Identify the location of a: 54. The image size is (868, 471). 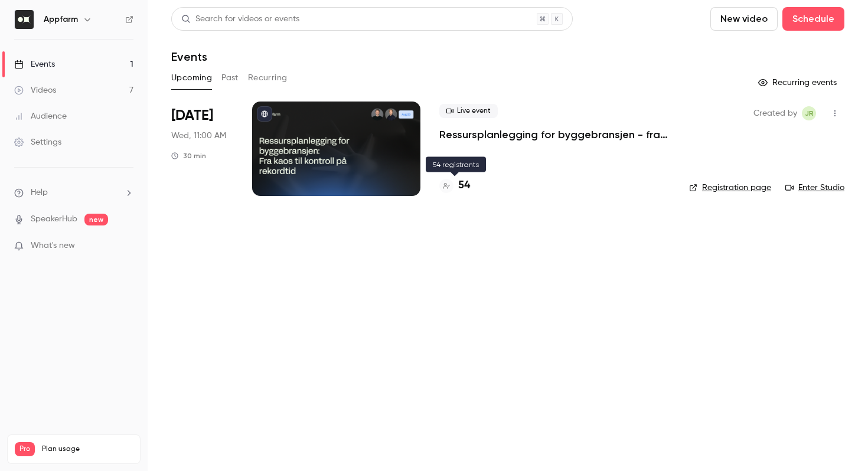
(454, 186).